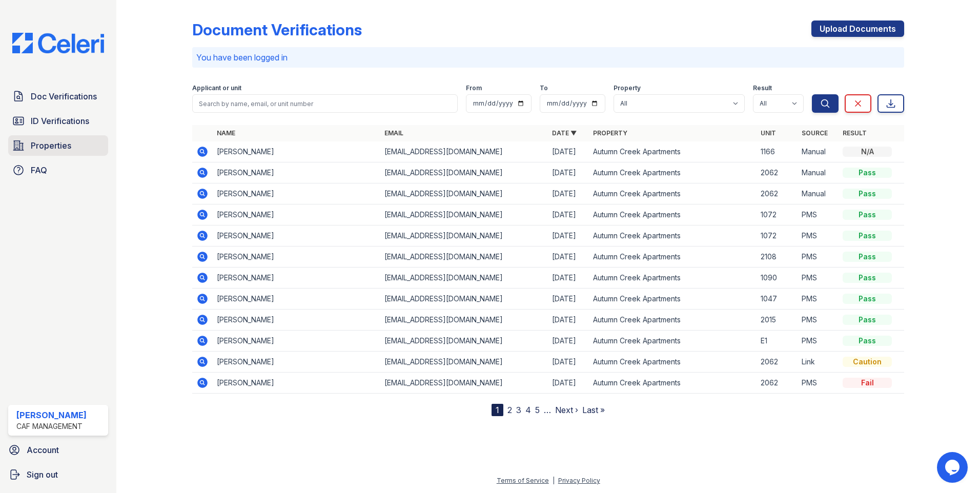 The image size is (980, 493). What do you see at coordinates (497, 410) in the screenshot?
I see `div: 1` at bounding box center [497, 410].